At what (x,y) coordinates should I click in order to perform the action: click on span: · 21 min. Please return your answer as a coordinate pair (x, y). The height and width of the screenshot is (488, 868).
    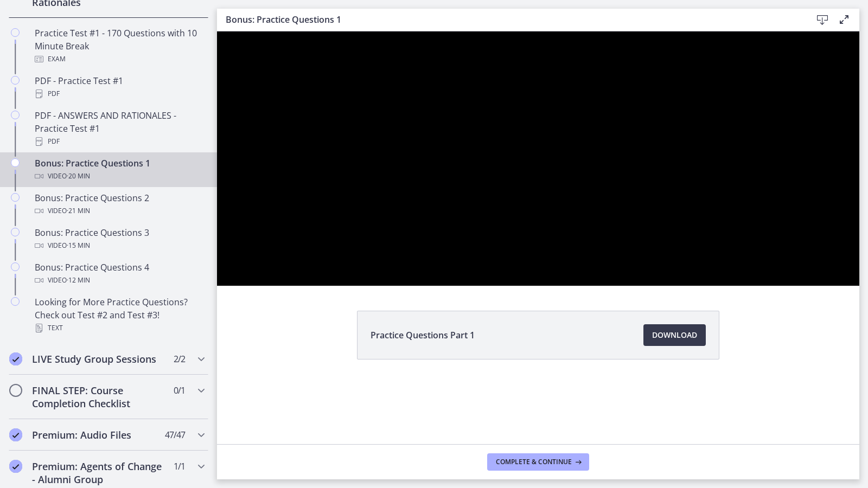
    Looking at the image, I should click on (78, 211).